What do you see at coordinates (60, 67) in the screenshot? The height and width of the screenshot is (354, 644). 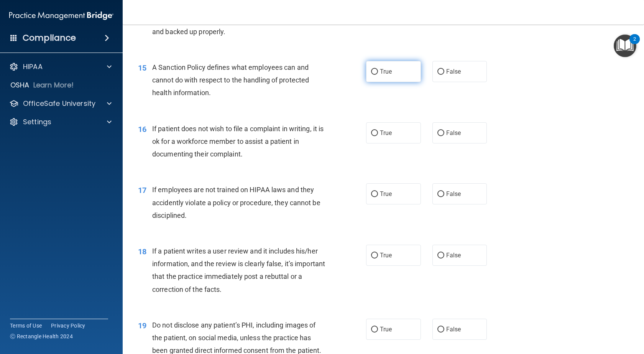 I see `a: HIPAA` at bounding box center [60, 67].